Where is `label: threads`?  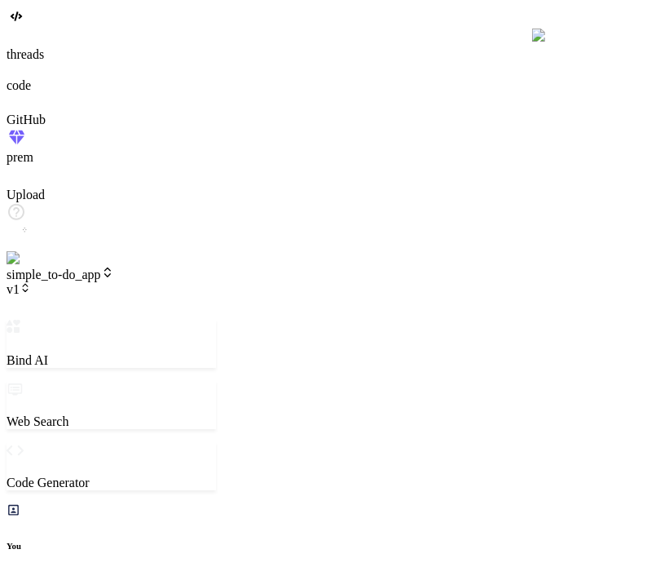
label: threads is located at coordinates (25, 54).